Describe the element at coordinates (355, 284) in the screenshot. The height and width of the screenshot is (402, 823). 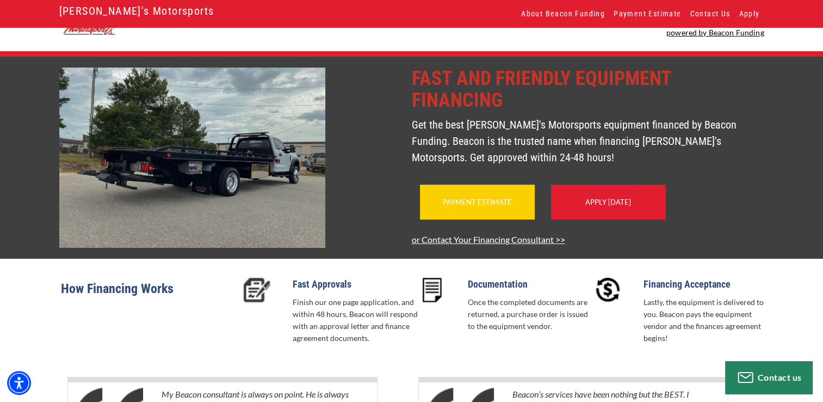
I see `p: Fast Approvals` at that location.